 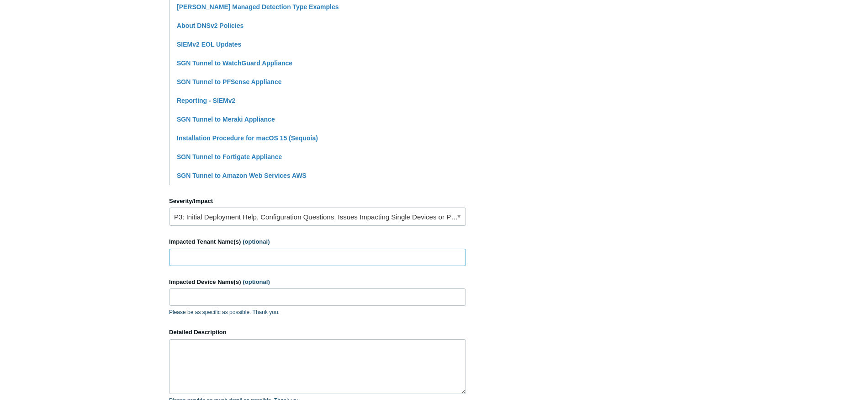 What do you see at coordinates (229, 82) in the screenshot?
I see `a: SGN Tunnel to PFSense Appliance` at bounding box center [229, 82].